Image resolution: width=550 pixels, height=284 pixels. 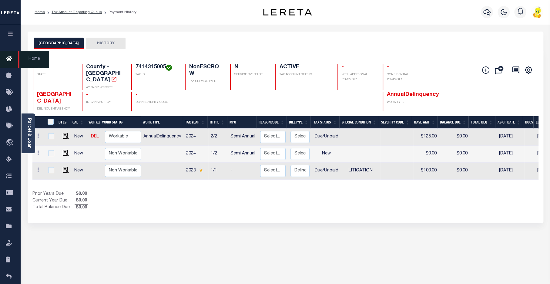 I want to click on th: As of Date: activate to sort column ascending, so click(x=509, y=122).